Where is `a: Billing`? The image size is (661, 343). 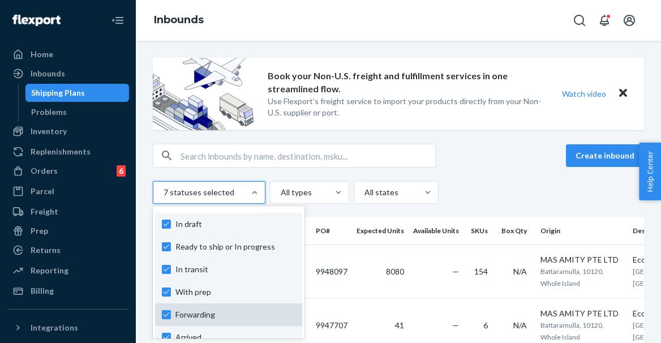
a: Billing is located at coordinates (68, 291).